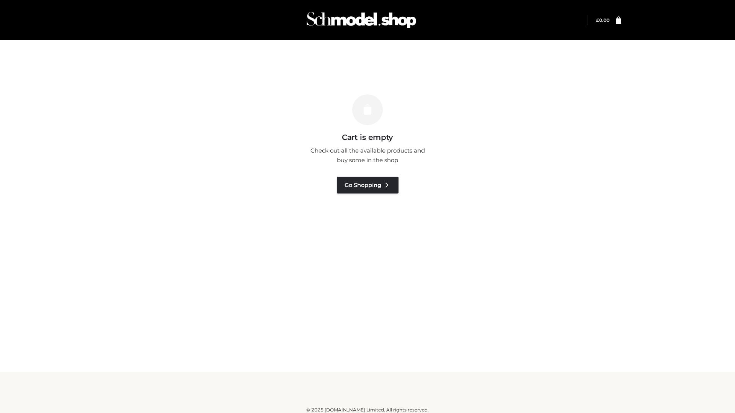 The width and height of the screenshot is (735, 413). Describe the element at coordinates (367, 137) in the screenshot. I see `h3: Cart is empty` at that location.